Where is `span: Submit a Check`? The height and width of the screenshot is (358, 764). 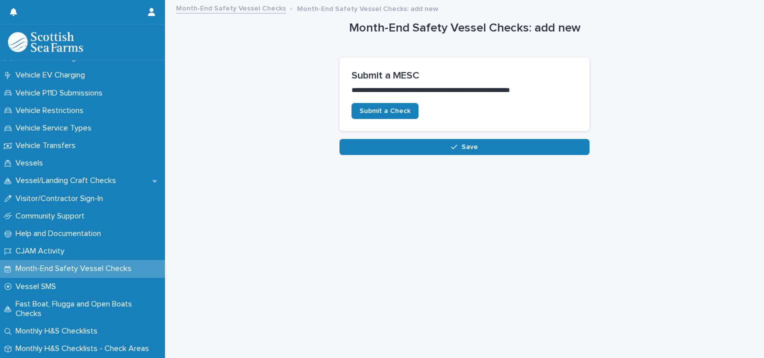 span: Submit a Check is located at coordinates (385, 111).